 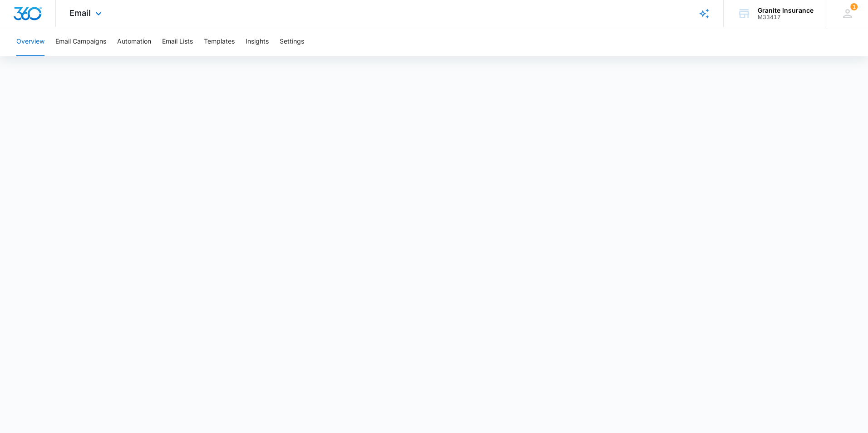 I want to click on button: Overview, so click(x=30, y=42).